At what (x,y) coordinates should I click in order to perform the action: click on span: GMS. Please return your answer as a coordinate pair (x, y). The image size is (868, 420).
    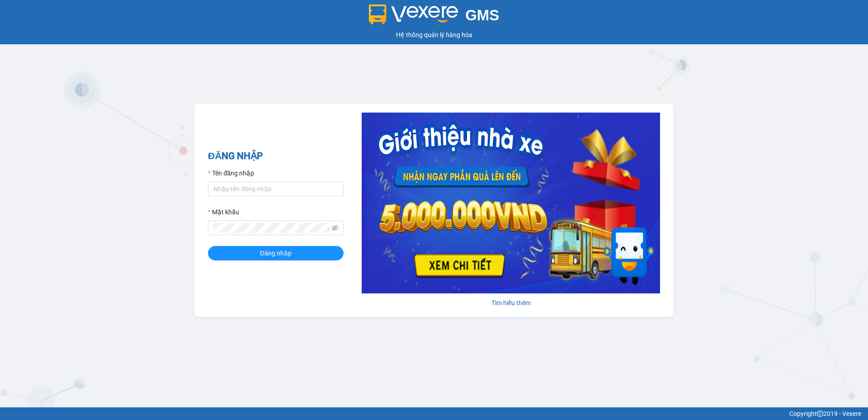
    Looking at the image, I should click on (482, 15).